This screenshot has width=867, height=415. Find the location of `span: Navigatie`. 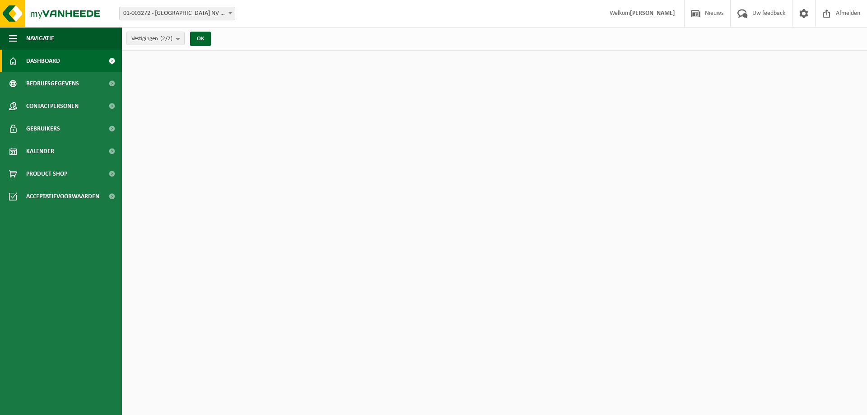

span: Navigatie is located at coordinates (40, 38).